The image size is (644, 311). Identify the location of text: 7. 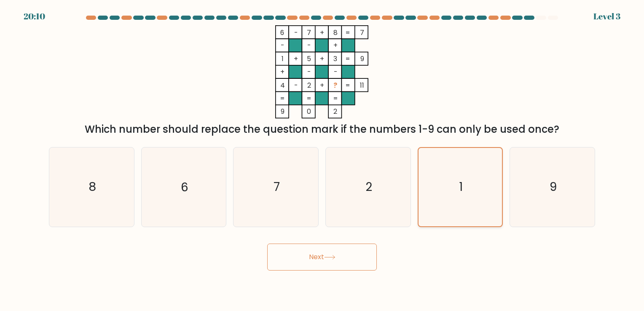
(276, 187).